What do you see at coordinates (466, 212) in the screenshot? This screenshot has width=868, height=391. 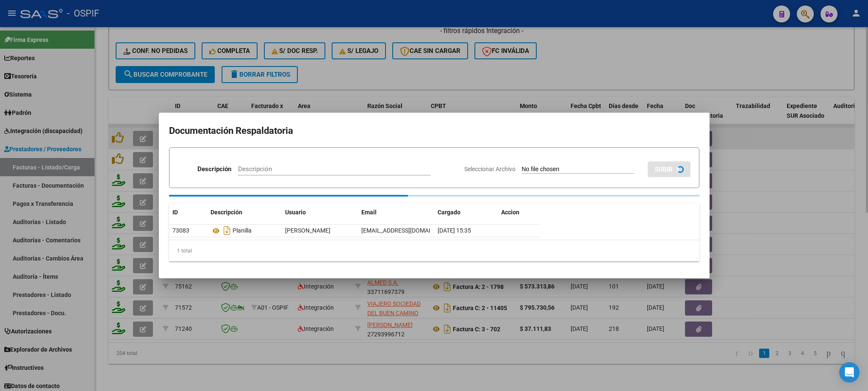 I see `datatable-header-cell: Cargado` at bounding box center [466, 212].